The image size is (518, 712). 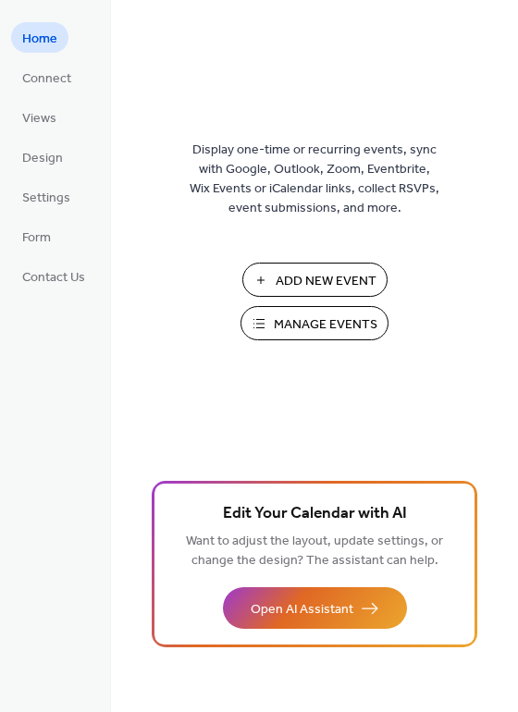 What do you see at coordinates (314, 279) in the screenshot?
I see `button: Add New Event` at bounding box center [314, 279].